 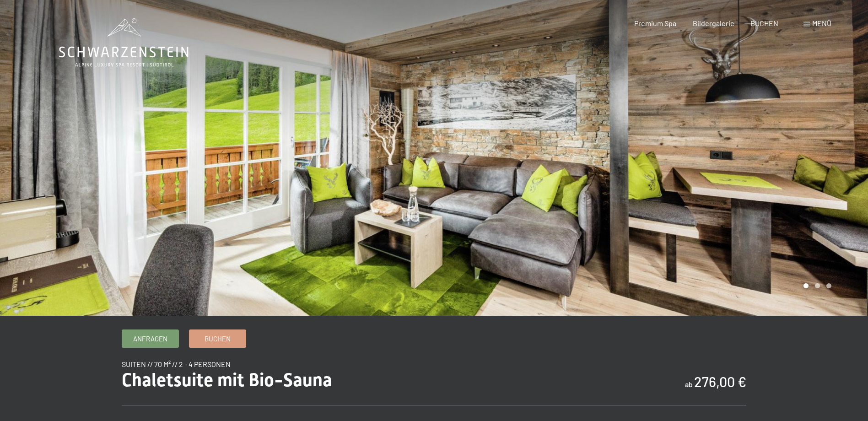 What do you see at coordinates (822, 23) in the screenshot?
I see `span: Menü` at bounding box center [822, 23].